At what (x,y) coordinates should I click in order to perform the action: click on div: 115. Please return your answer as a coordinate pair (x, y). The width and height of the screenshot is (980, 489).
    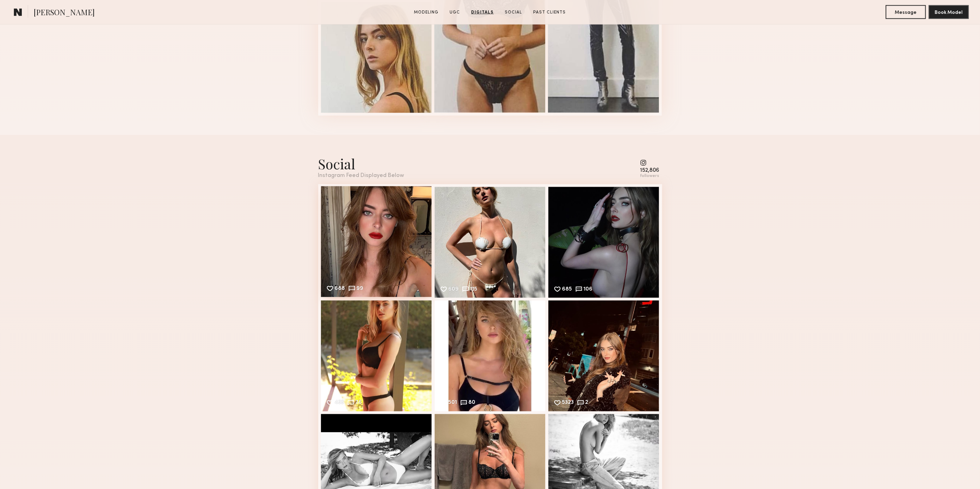
    Looking at the image, I should click on (474, 290).